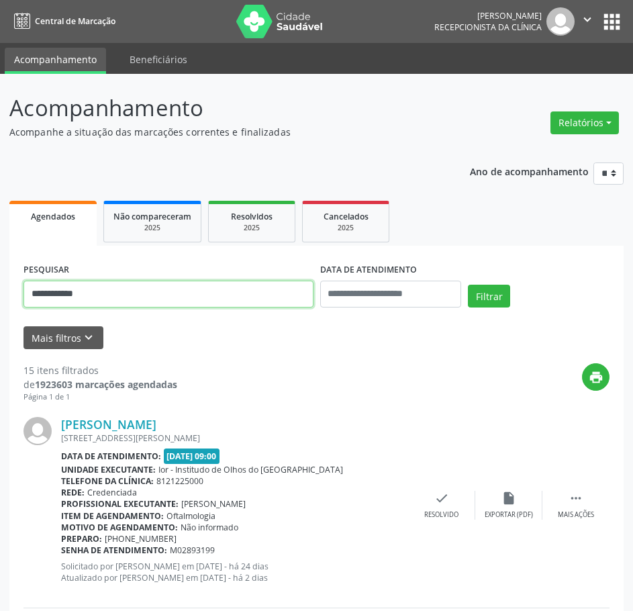 Image resolution: width=633 pixels, height=611 pixels. Describe the element at coordinates (100, 397) in the screenshot. I see `div: Página 1 de 1` at that location.